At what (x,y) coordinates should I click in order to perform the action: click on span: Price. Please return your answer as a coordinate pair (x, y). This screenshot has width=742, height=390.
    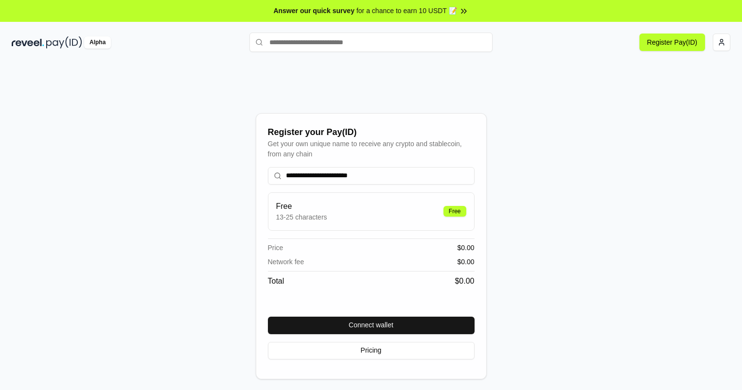
    Looking at the image, I should click on (276, 248).